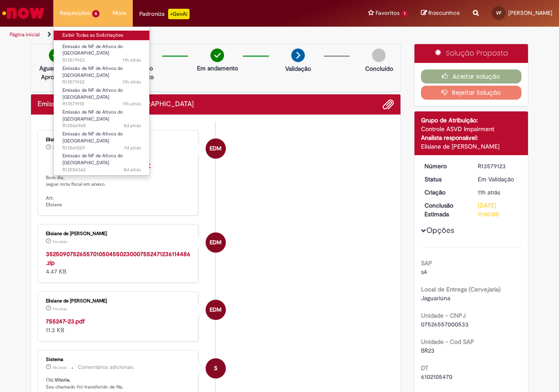 This screenshot has width=559, height=392. What do you see at coordinates (499, 166) in the screenshot?
I see `div: R13579123` at bounding box center [499, 166].